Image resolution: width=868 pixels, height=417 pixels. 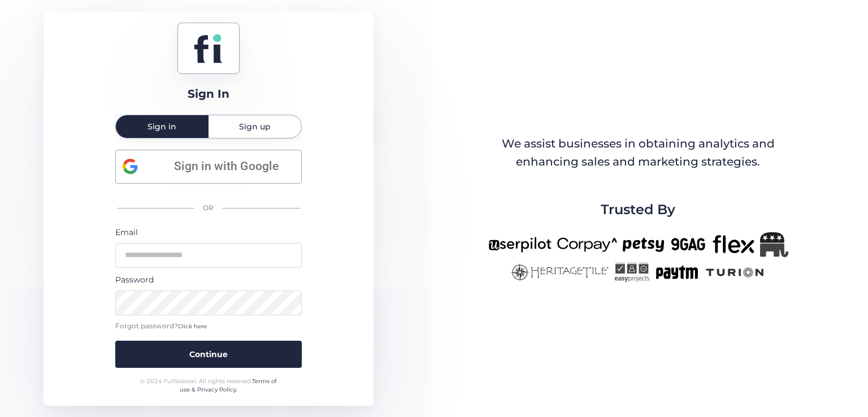 What do you see at coordinates (774, 245) in the screenshot?
I see `img: Republicanlogo-bw.png` at bounding box center [774, 245].